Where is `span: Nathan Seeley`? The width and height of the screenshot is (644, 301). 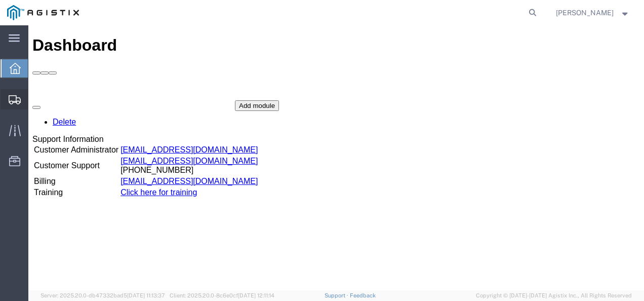
span: Nathan Seeley is located at coordinates (585, 13).